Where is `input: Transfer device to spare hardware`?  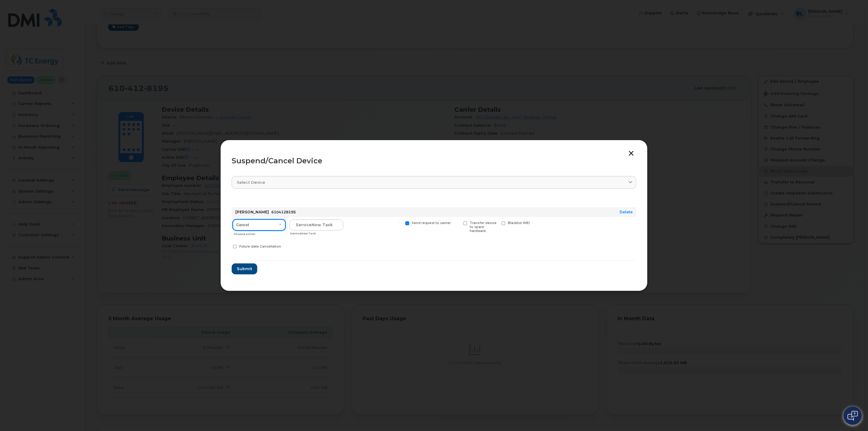
input: Transfer device to spare hardware is located at coordinates (458, 223).